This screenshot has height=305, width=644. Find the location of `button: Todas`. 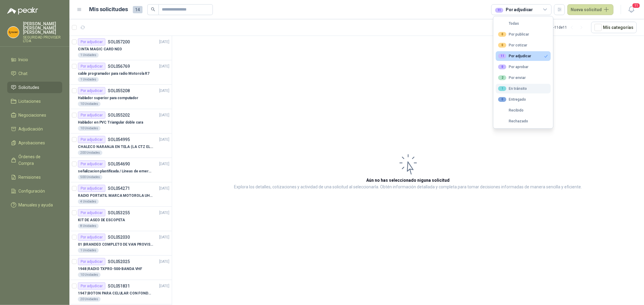

button: Todas is located at coordinates (523, 23).